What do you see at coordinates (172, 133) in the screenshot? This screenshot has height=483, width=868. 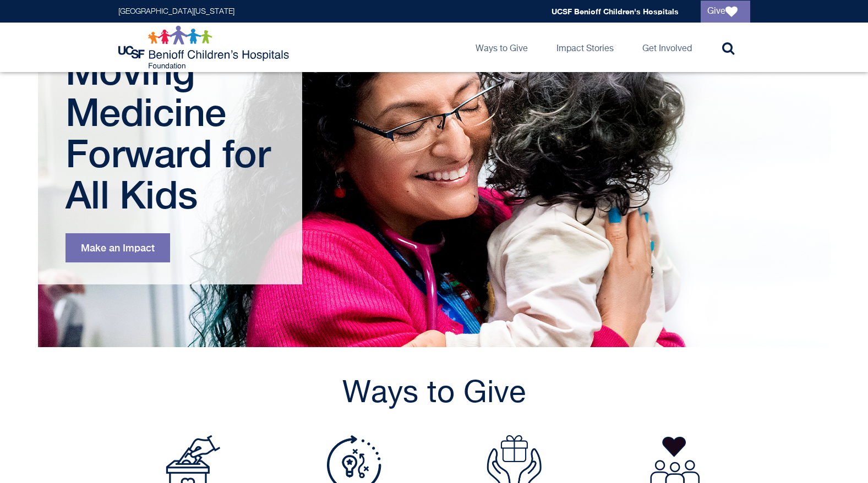 I see `h1: Moving Medicine Forward for All Kids` at bounding box center [172, 133].